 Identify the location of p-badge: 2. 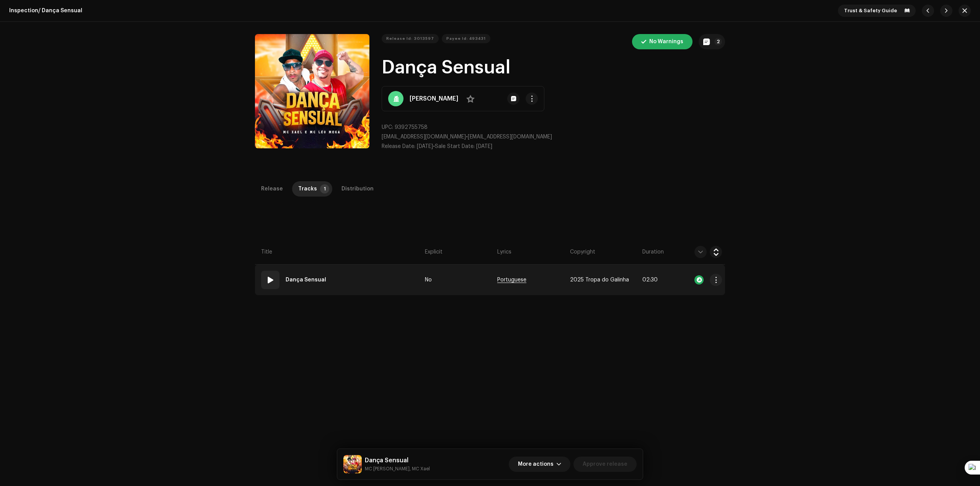
(718, 42).